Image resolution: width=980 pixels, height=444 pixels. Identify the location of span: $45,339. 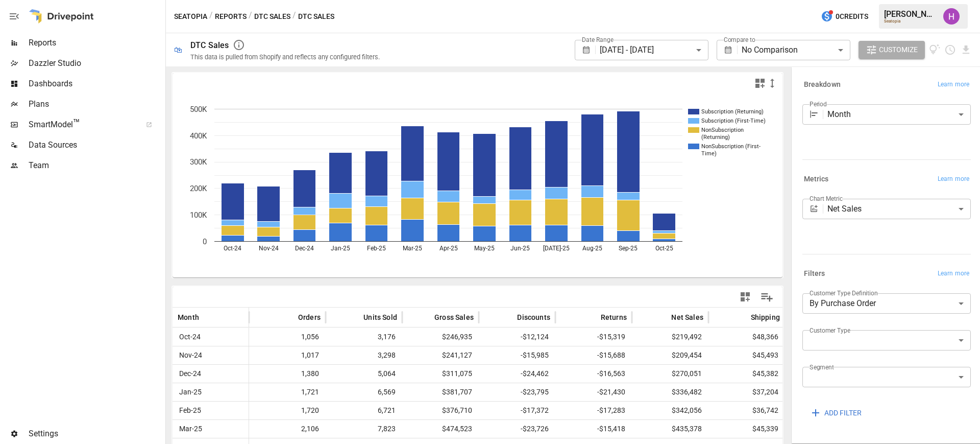
(747, 429).